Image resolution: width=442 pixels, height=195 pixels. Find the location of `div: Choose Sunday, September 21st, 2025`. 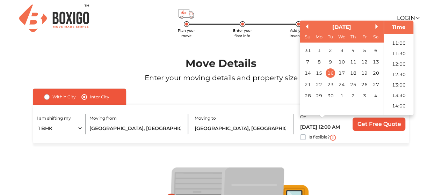

div: Choose Sunday, September 21st, 2025 is located at coordinates (308, 85).